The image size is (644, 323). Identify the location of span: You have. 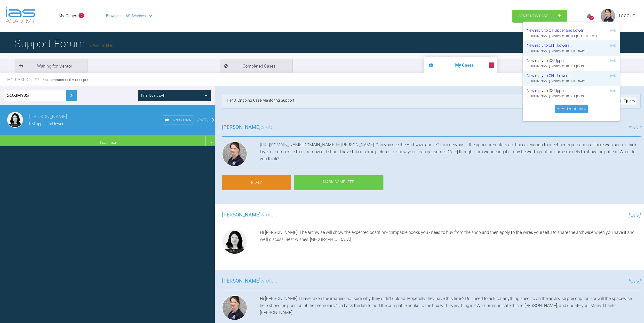
(65, 80).